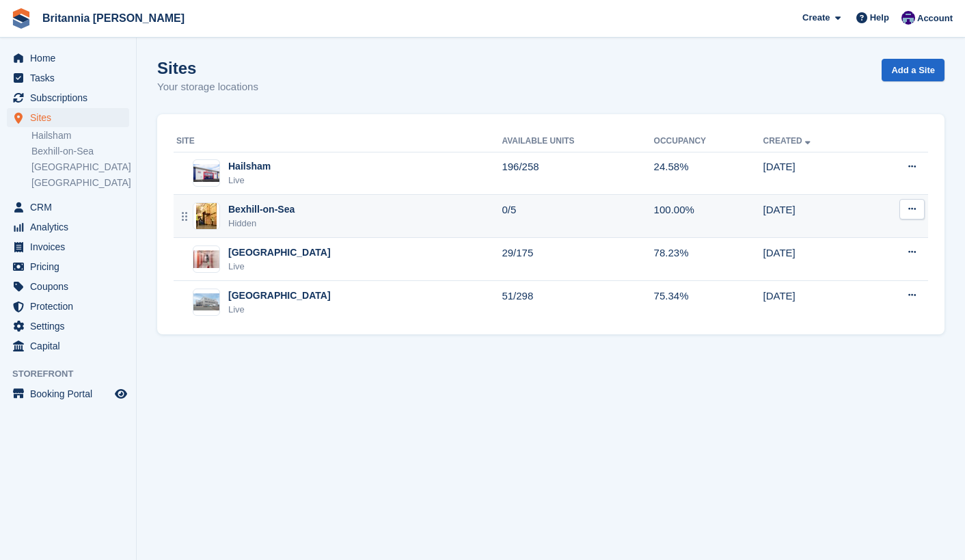 Image resolution: width=965 pixels, height=560 pixels. What do you see at coordinates (80, 151) in the screenshot?
I see `a: Bexhill-on-Sea` at bounding box center [80, 151].